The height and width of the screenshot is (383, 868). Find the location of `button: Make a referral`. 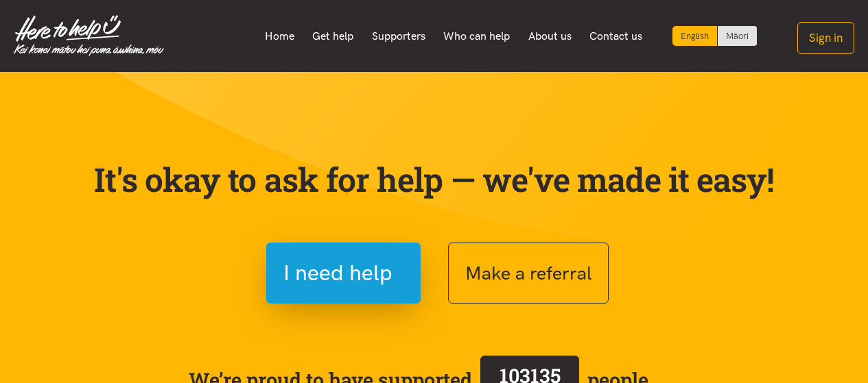

button: Make a referral is located at coordinates (528, 273).